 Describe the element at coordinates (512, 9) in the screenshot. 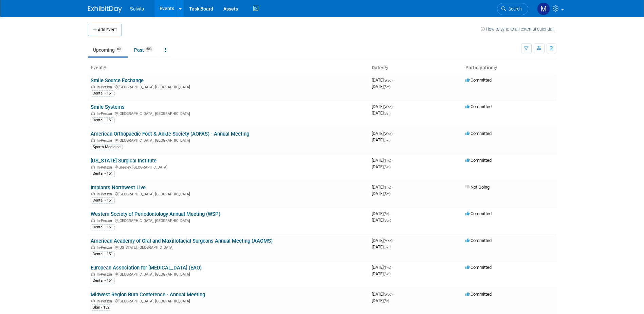

I see `a: Search` at that location.